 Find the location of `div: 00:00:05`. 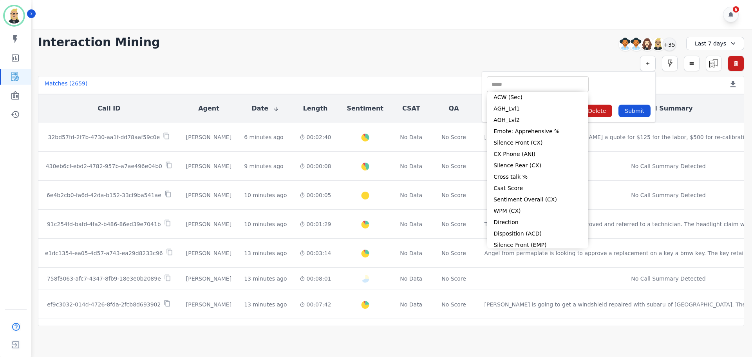

div: 00:00:05 is located at coordinates (315, 195).